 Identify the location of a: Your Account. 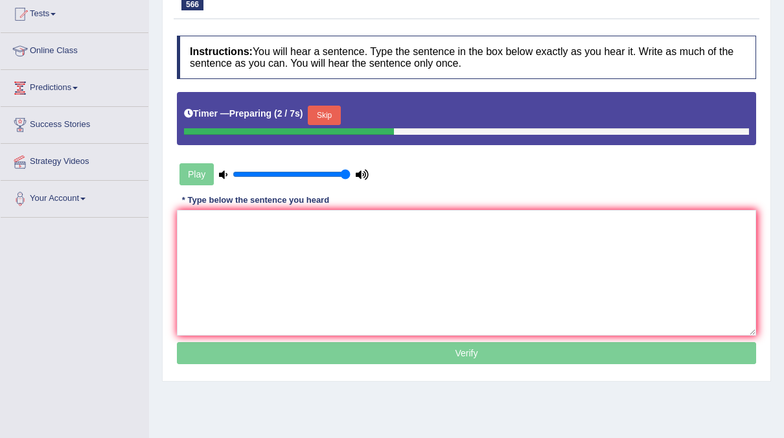
(75, 197).